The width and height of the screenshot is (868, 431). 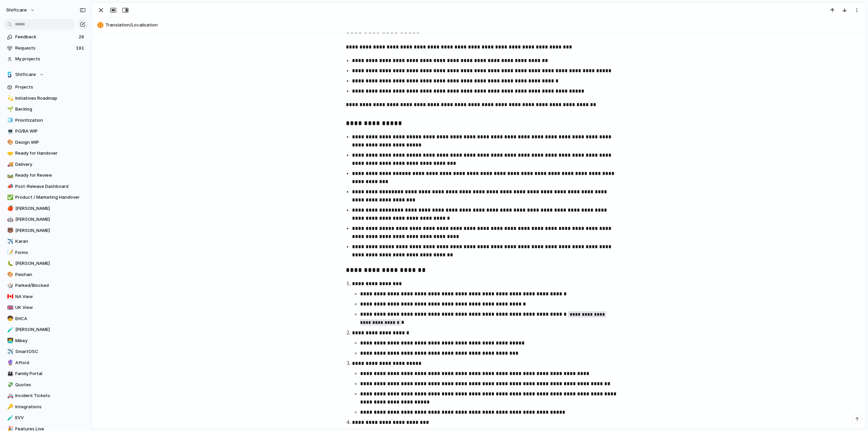 I want to click on span: UK View, so click(x=50, y=307).